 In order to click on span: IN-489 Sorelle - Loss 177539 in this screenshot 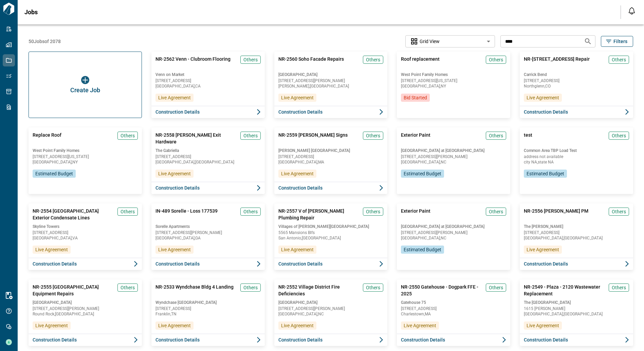, I will do `click(186, 214)`.